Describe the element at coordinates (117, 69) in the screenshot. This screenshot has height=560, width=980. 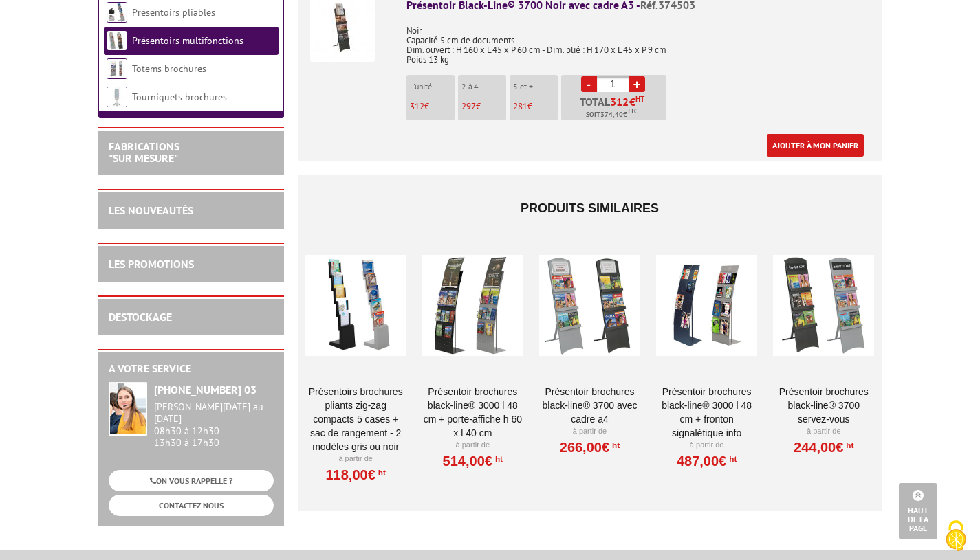
I see `img: Totems brochures` at that location.